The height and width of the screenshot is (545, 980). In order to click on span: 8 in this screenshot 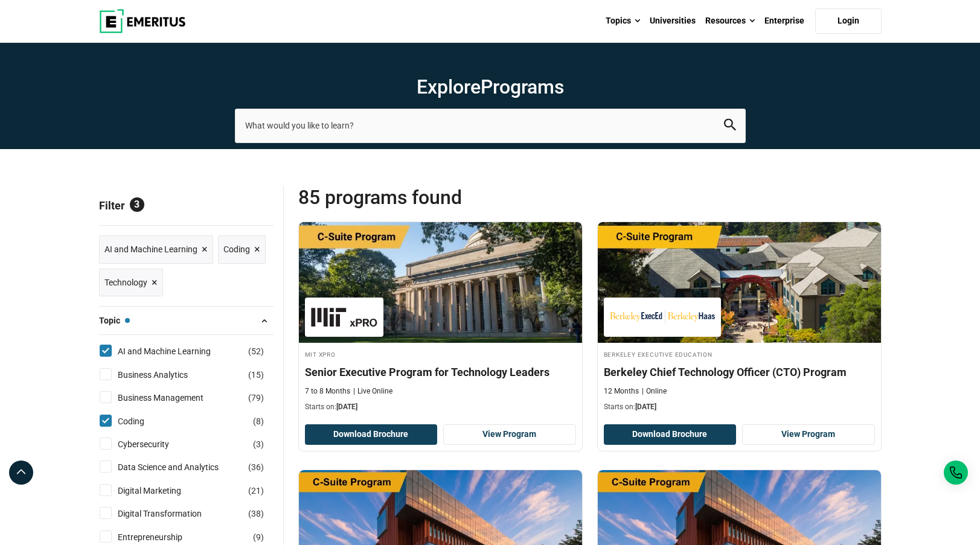, I will do `click(258, 422)`.